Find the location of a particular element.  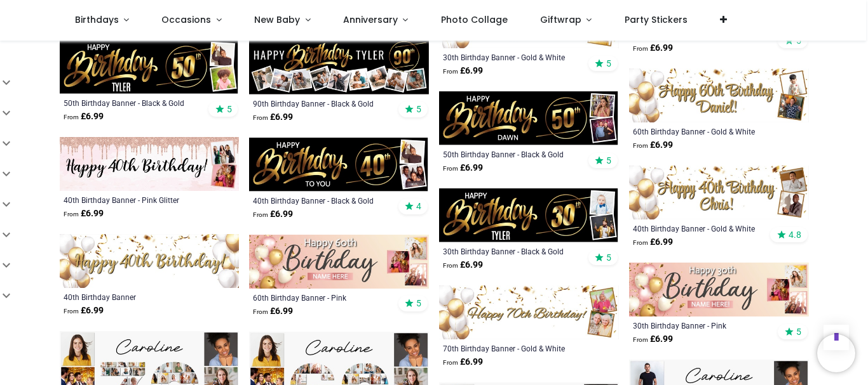

span: Giftwrap is located at coordinates (560, 19).